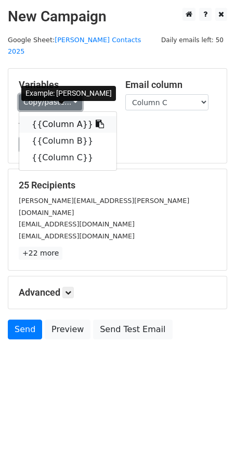 Image resolution: width=235 pixels, height=469 pixels. Describe the element at coordinates (25, 330) in the screenshot. I see `a: Send` at that location.